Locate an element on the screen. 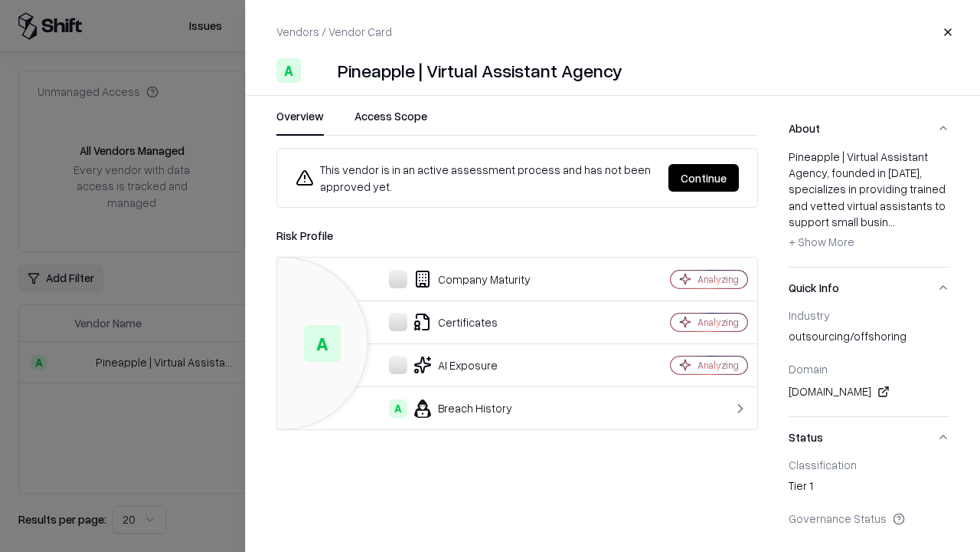 The width and height of the screenshot is (980, 552). button: Access Scope is located at coordinates (391, 122).